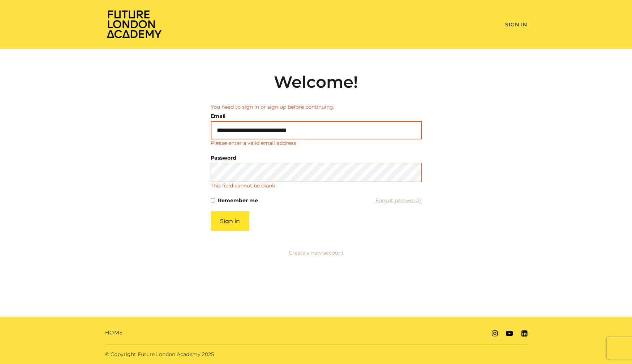  I want to click on button: Sign in, so click(230, 221).